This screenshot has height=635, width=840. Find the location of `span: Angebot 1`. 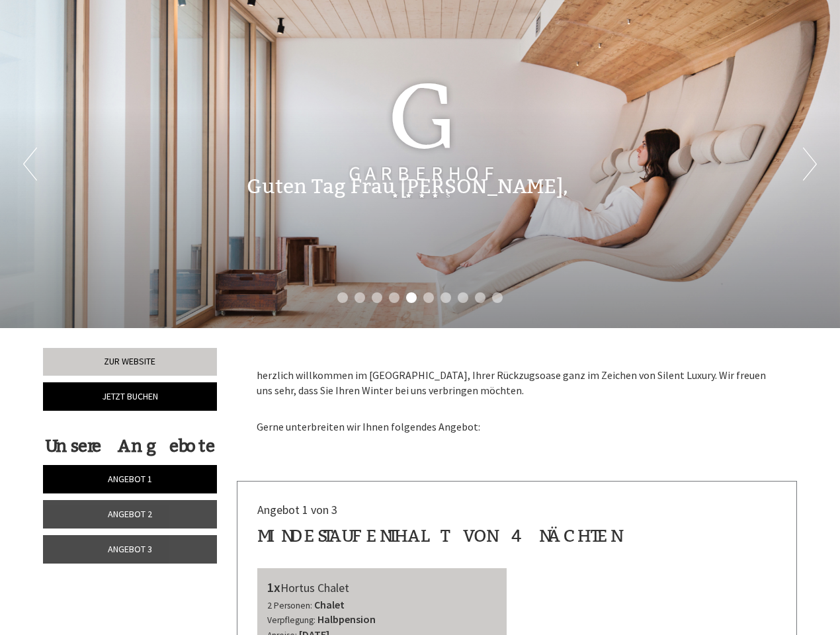

span: Angebot 1 is located at coordinates (130, 479).